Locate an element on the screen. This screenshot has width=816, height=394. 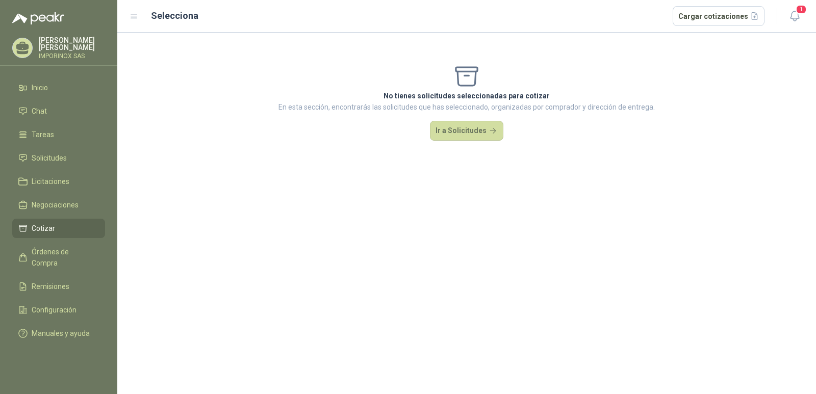
button: Cargar cotizaciones is located at coordinates (718, 16).